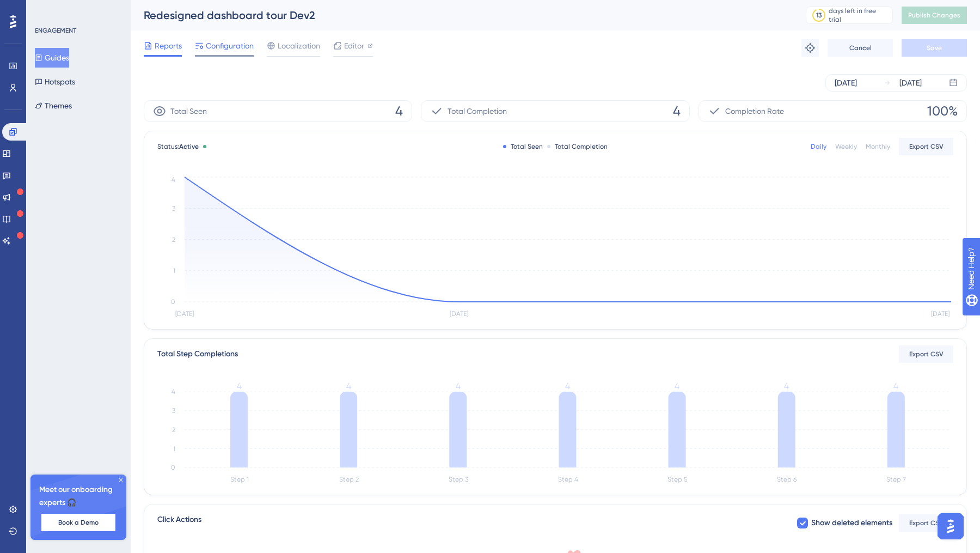  Describe the element at coordinates (942, 111) in the screenshot. I see `span: 100%` at that location.